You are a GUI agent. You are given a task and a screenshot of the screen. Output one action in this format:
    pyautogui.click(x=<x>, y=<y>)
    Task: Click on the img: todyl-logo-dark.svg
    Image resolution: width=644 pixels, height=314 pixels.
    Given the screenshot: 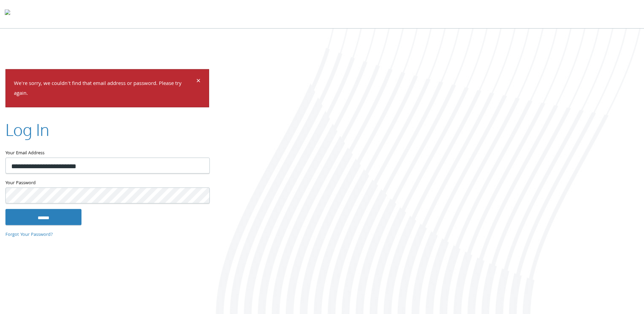 What is the action you would take?
    pyautogui.click(x=8, y=14)
    